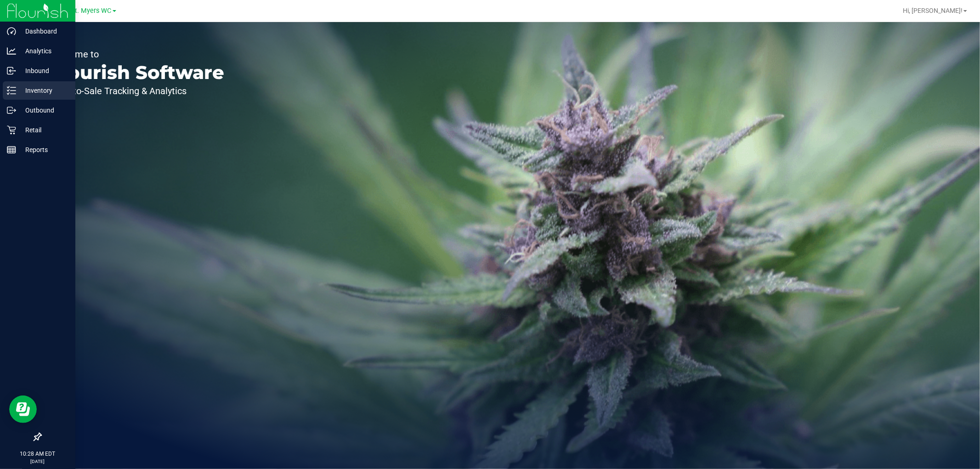 The image size is (980, 469). I want to click on p: Welcome to, so click(137, 54).